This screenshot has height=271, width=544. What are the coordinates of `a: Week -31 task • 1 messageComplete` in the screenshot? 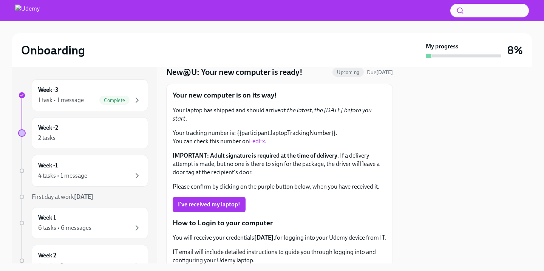 It's located at (83, 95).